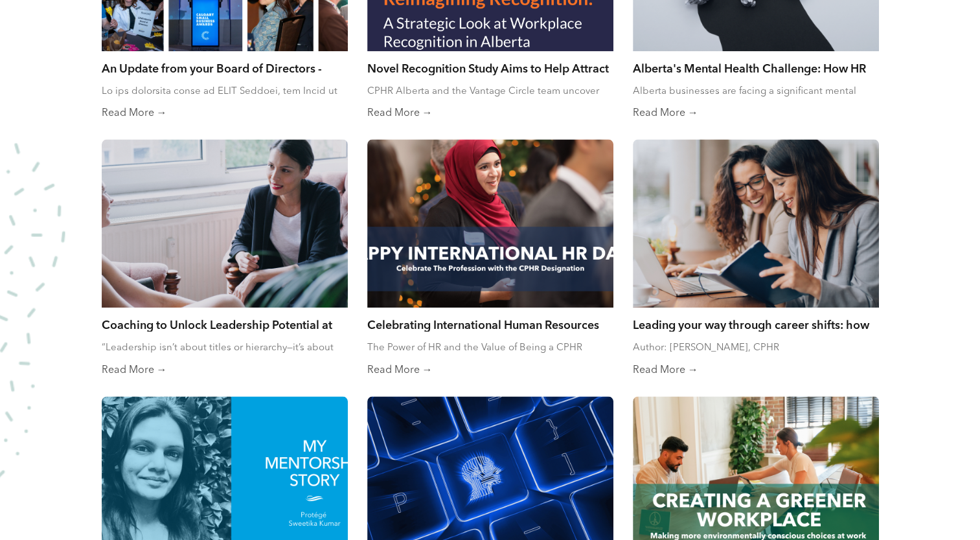  Describe the element at coordinates (756, 324) in the screenshot. I see `a: Leading your way through career shifts: how to stay successful changing an industry or even a pro...` at that location.